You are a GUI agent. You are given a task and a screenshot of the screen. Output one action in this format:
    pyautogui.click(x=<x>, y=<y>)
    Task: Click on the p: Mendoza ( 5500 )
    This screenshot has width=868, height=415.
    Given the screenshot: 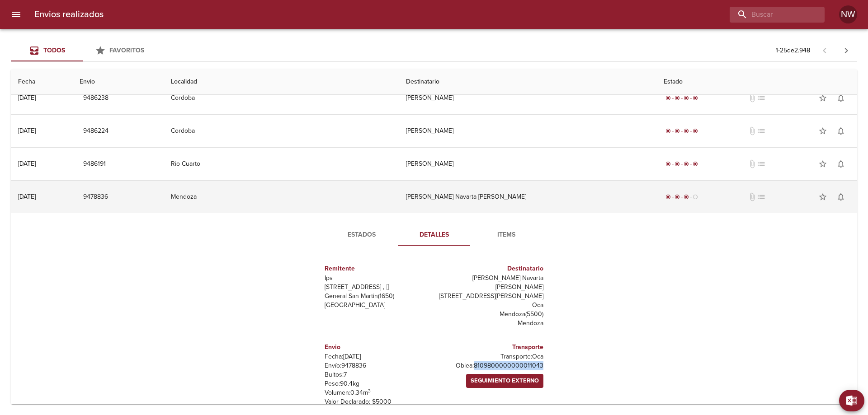 What is the action you would take?
    pyautogui.click(x=490, y=315)
    